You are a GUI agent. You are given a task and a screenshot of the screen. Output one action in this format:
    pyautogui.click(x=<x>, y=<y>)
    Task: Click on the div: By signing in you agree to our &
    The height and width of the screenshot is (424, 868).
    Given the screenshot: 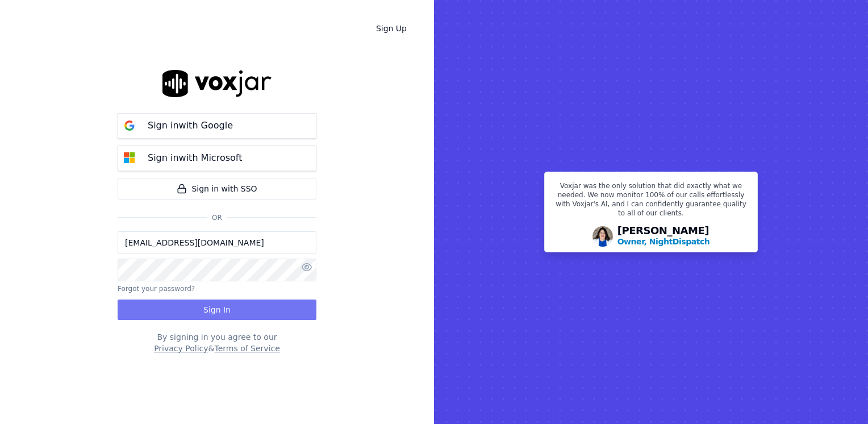 What is the action you would take?
    pyautogui.click(x=217, y=343)
    